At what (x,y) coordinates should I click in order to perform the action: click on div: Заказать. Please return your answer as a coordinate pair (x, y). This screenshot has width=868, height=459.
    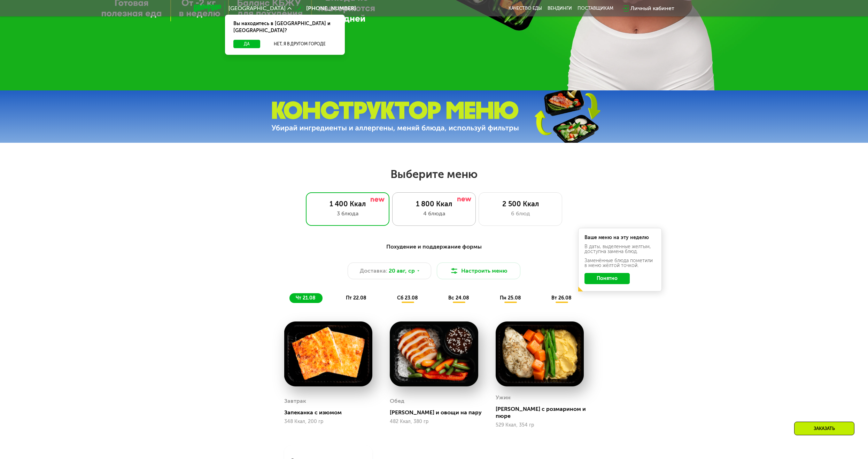
    Looking at the image, I should click on (825, 428).